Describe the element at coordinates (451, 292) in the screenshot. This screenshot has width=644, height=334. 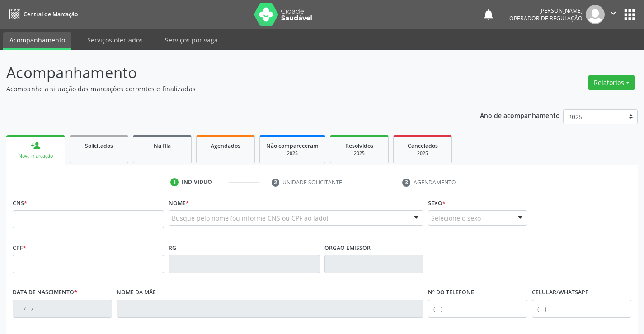
I see `label: Nº do Telefone` at that location.